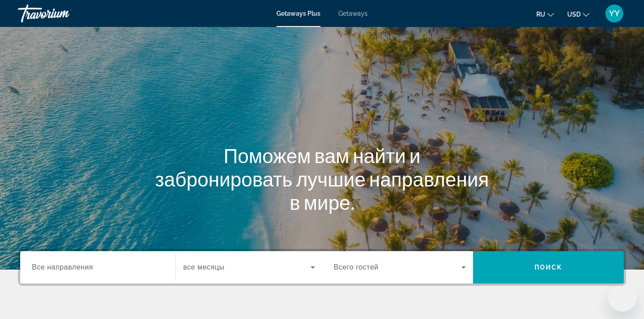  I want to click on span: Getaways, so click(353, 13).